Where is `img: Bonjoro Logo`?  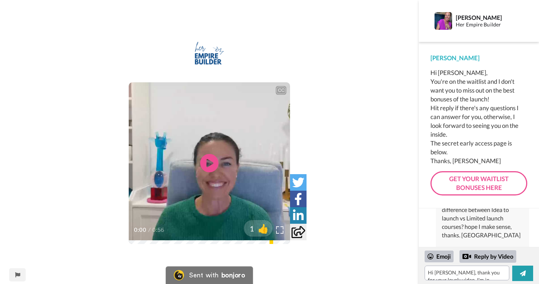 img: Bonjoro Logo is located at coordinates (179, 275).